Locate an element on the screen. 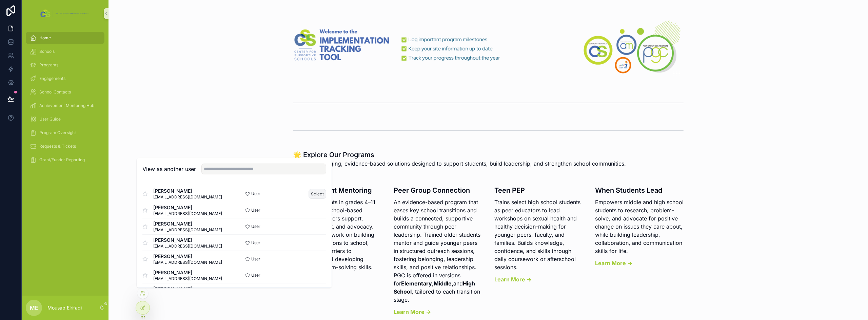 This screenshot has width=868, height=320. a: School Contacts is located at coordinates (65, 92).